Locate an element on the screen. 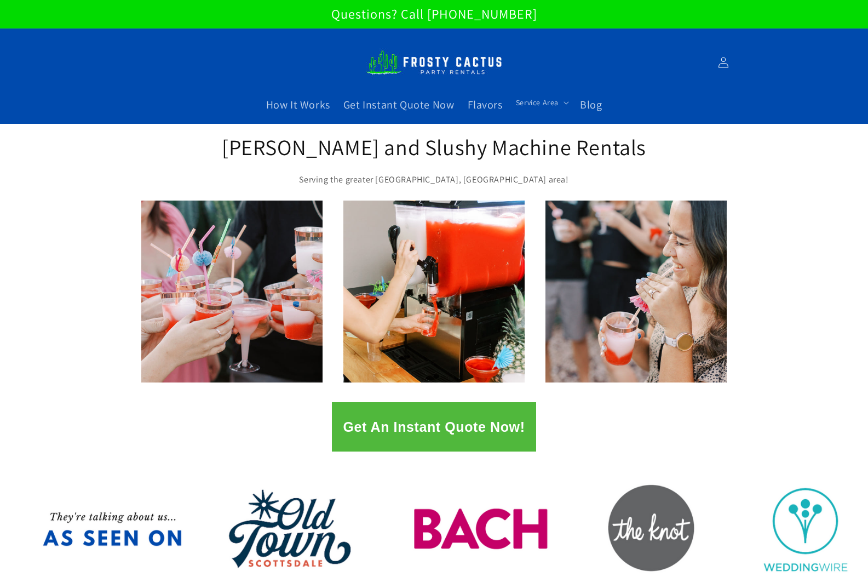  button: Get An Instant Quote Now! is located at coordinates (434, 427).